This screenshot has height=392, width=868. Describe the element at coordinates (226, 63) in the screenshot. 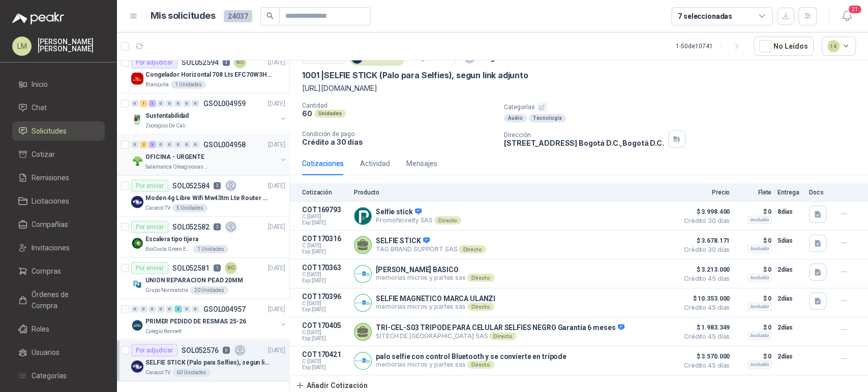

I see `p: 4` at that location.